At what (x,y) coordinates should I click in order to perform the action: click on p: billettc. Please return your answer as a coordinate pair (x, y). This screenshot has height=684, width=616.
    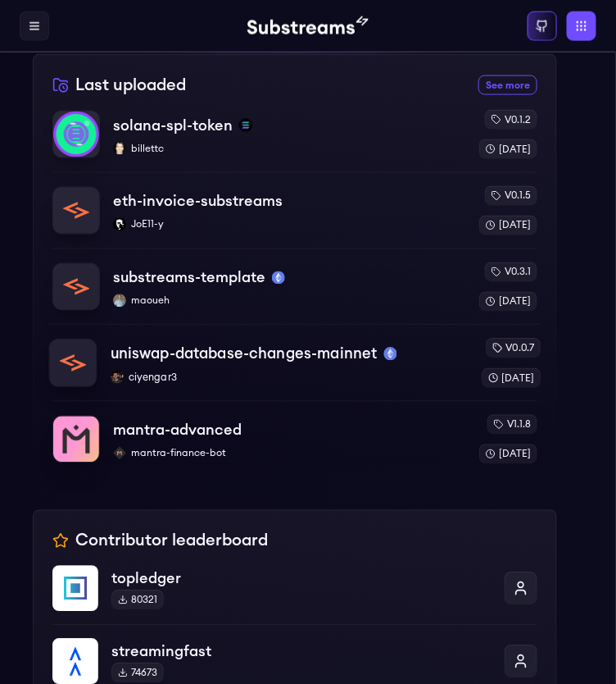
    Looking at the image, I should click on (289, 148).